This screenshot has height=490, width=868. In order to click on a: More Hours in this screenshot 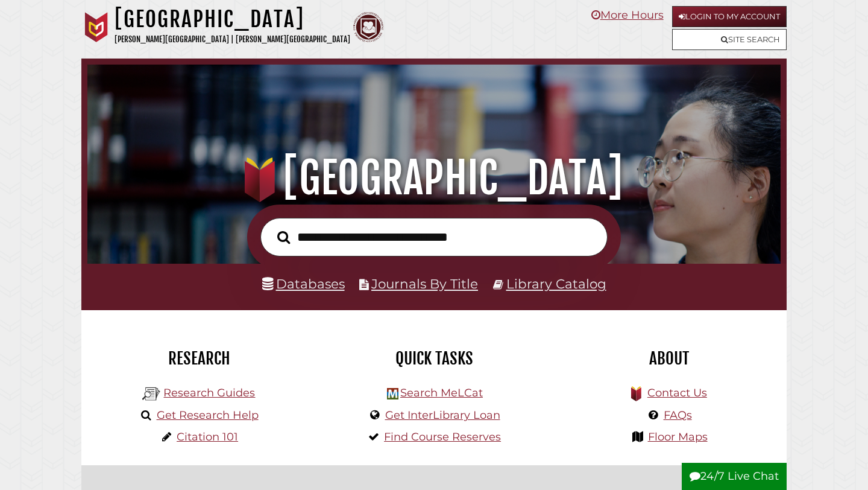, I will do `click(627, 15)`.